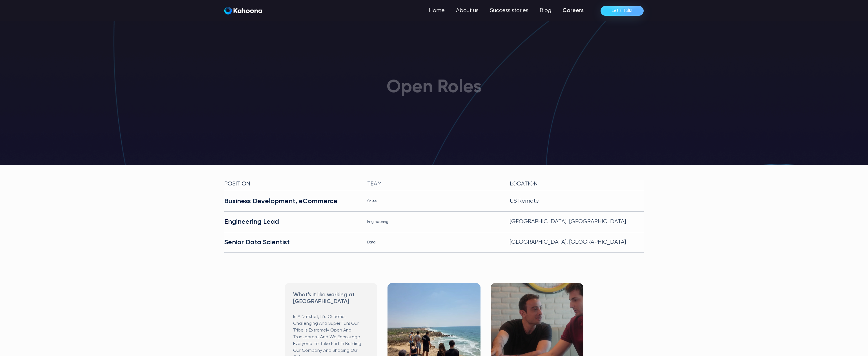  Describe the element at coordinates (434, 184) in the screenshot. I see `div: team` at that location.